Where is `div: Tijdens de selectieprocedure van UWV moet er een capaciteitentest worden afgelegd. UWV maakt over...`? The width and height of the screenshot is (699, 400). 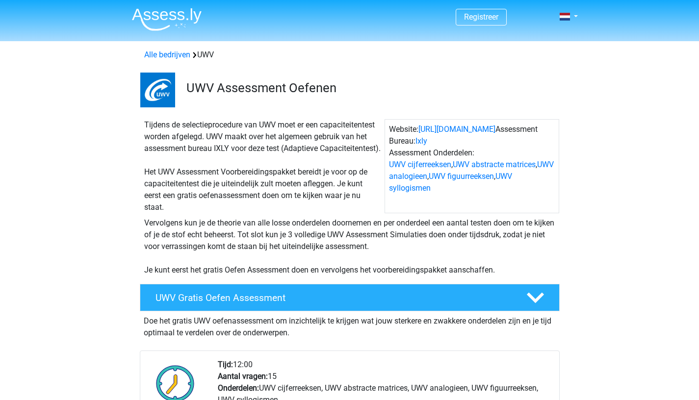 div: Tijdens de selectieprocedure van UWV moet er een capaciteitentest worden afgelegd. UWV maakt over... is located at coordinates (262, 166).